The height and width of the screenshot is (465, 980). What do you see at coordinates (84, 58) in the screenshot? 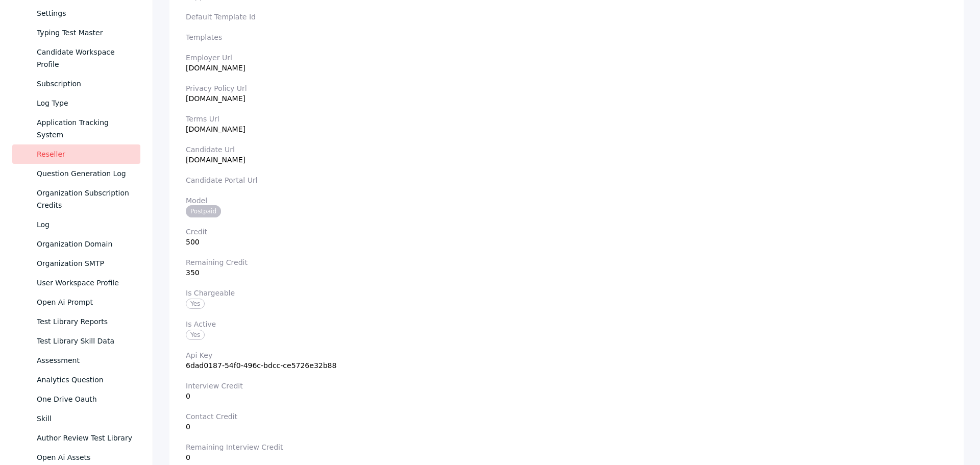
I see `div: Candidate Workspace Profile` at bounding box center [84, 58].